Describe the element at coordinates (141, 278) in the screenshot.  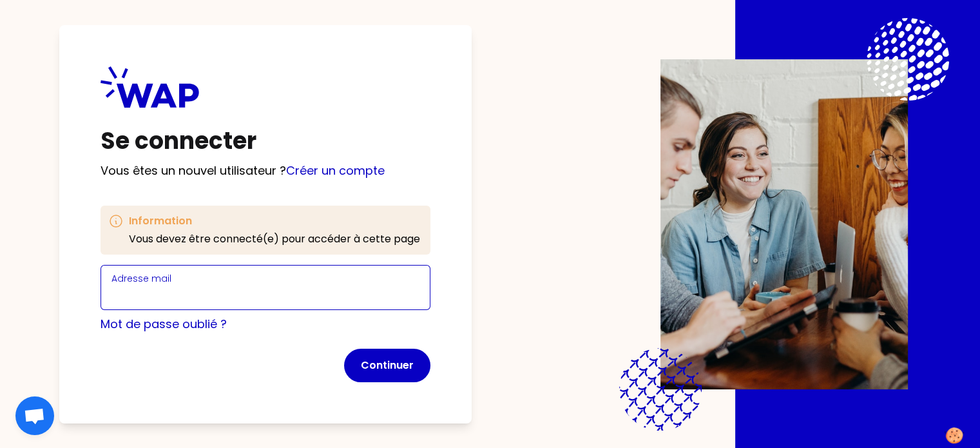
I see `label: Adresse mail` at that location.